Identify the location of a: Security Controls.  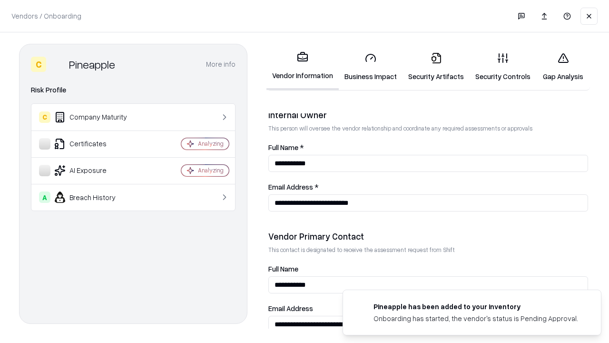
(503, 67).